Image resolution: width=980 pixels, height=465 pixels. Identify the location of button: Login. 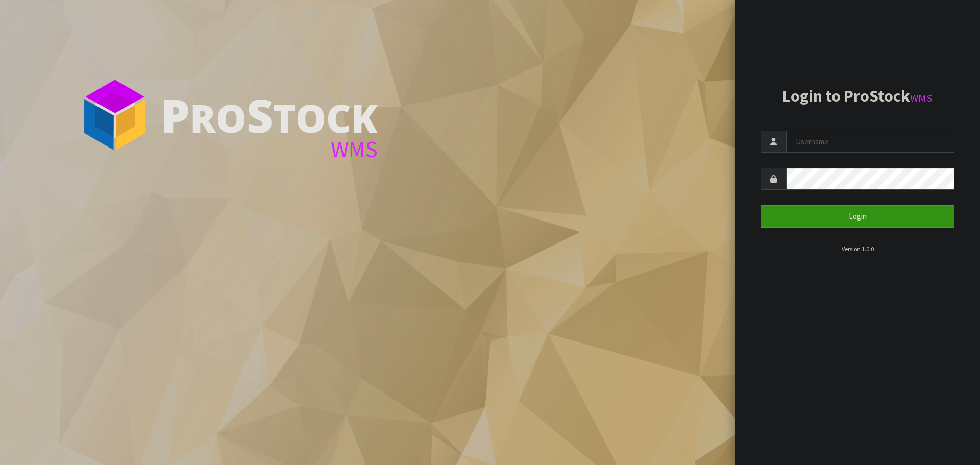
(857, 216).